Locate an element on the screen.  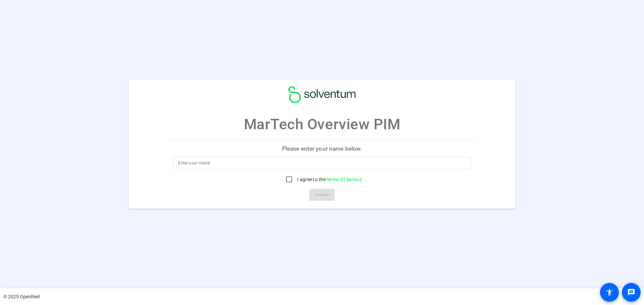
div: © 2025 OpenReel is located at coordinates (22, 297).